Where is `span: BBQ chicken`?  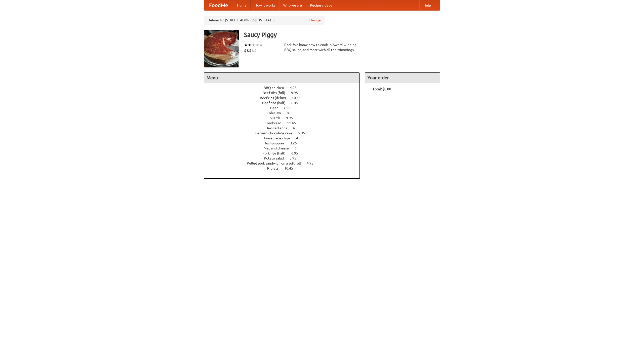 span: BBQ chicken is located at coordinates (276, 88).